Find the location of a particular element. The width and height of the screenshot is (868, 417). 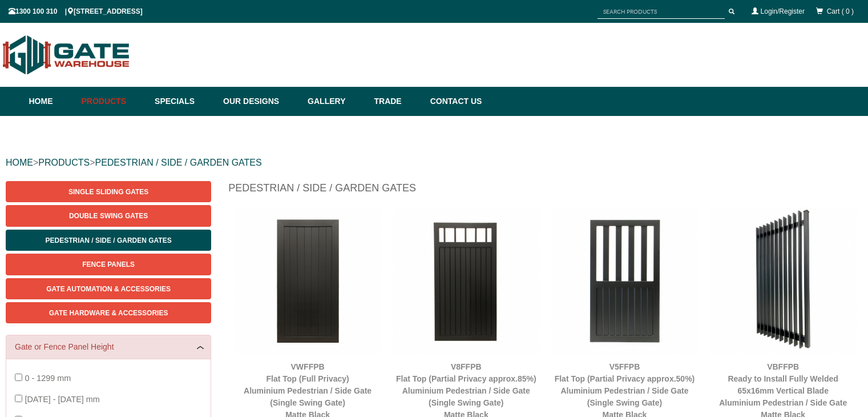

img: VWFFPB - Flat Top (Full Privacy) - Aluminium Pedestrian / Side Gate (Single Swing Gate) - Matte B... is located at coordinates (308, 280).